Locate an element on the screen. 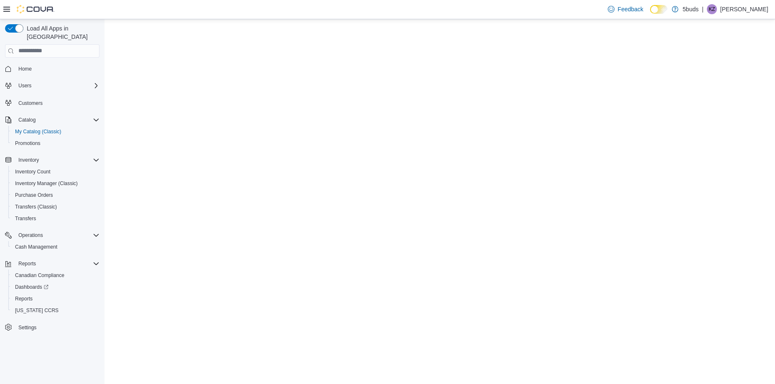  a: Settings is located at coordinates (27, 328).